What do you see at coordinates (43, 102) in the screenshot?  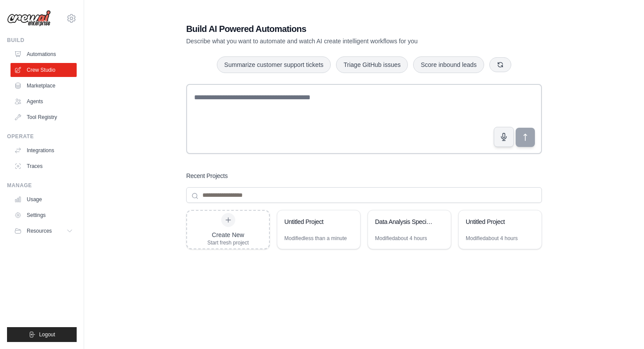 I see `a: Agents` at bounding box center [43, 102].